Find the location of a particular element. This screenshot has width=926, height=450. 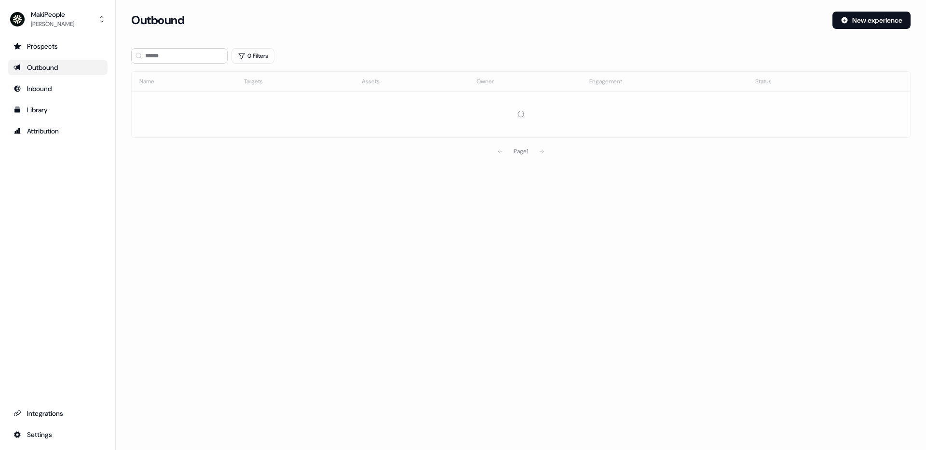

button: Go to integrations is located at coordinates (57, 435).